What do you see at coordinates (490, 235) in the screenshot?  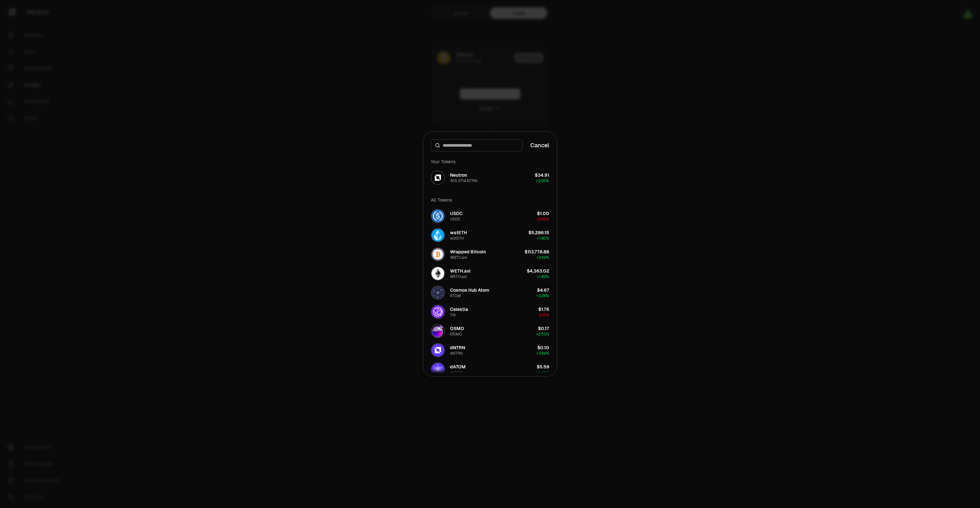 I see `button: wstETH LogowstETHwstETH$5,286.15+1.90%` at bounding box center [490, 235].